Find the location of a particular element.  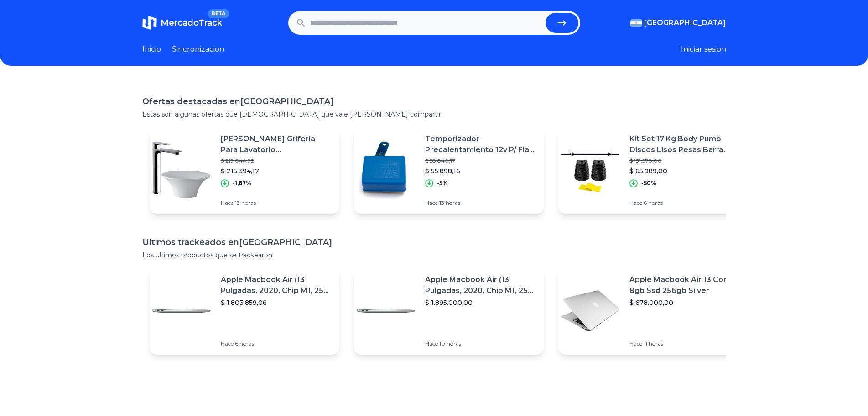

a: Inicio is located at coordinates (152, 49).